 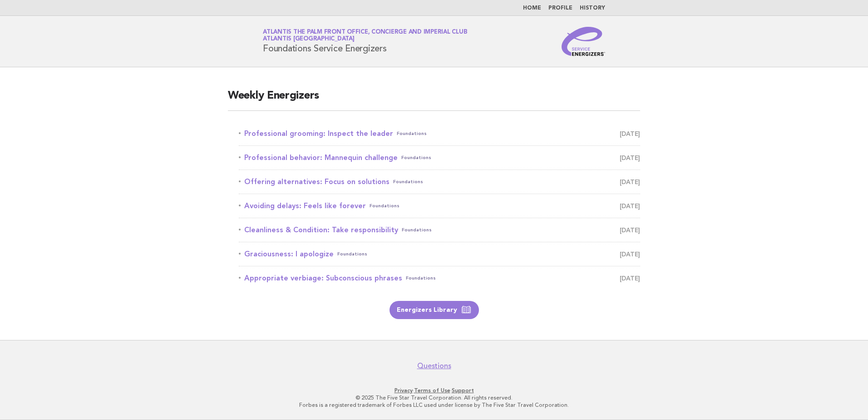 What do you see at coordinates (365, 41) in the screenshot?
I see `h1: Foundations Service Energizers` at bounding box center [365, 41].